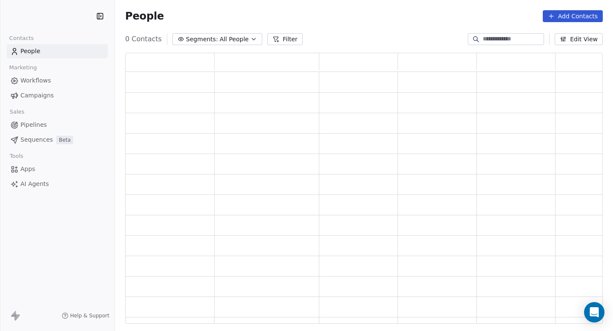  I want to click on span: Segments:, so click(202, 39).